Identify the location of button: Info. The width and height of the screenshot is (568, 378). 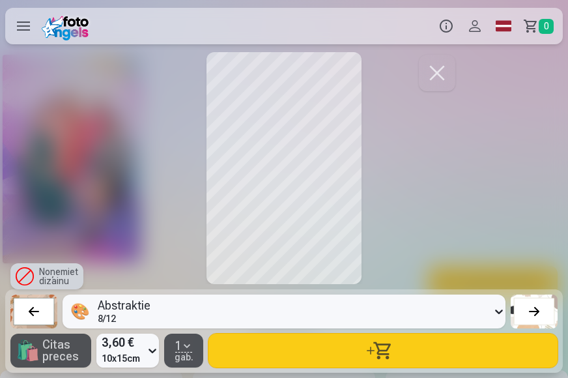
(446, 26).